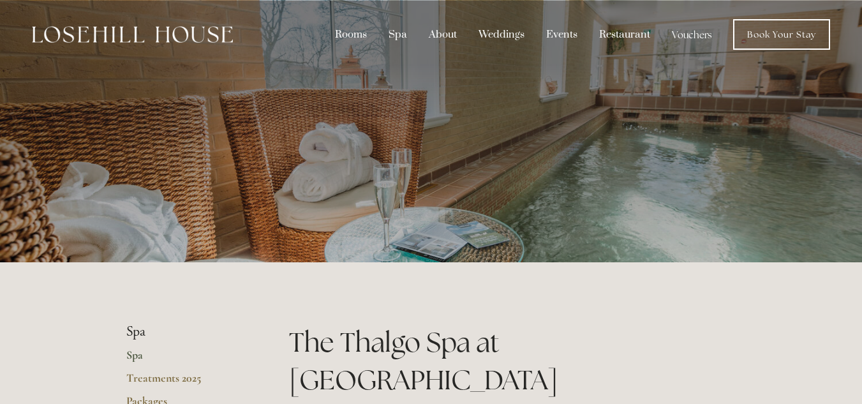 This screenshot has height=404, width=862. Describe the element at coordinates (624, 34) in the screenshot. I see `div: Restaurant` at that location.